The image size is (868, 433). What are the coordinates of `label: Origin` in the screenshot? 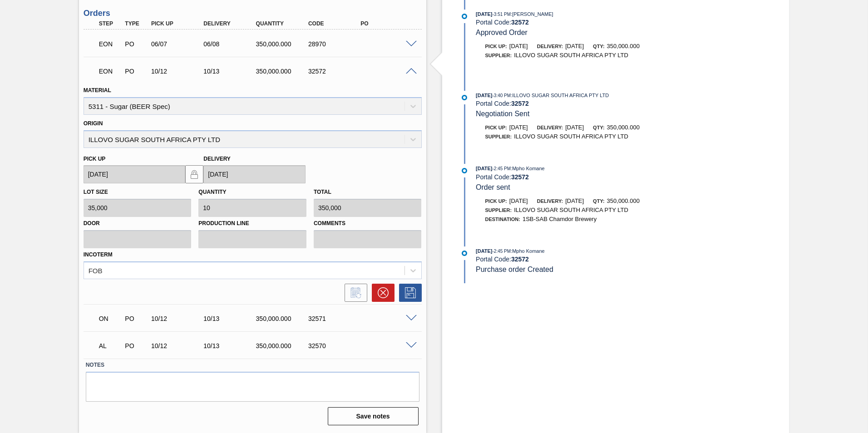 It's located at (93, 124).